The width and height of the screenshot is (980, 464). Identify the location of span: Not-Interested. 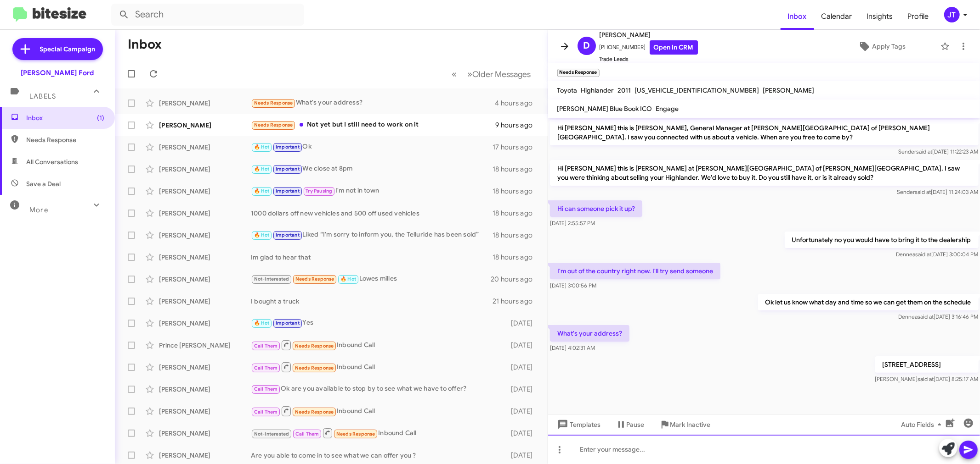
(272, 279).